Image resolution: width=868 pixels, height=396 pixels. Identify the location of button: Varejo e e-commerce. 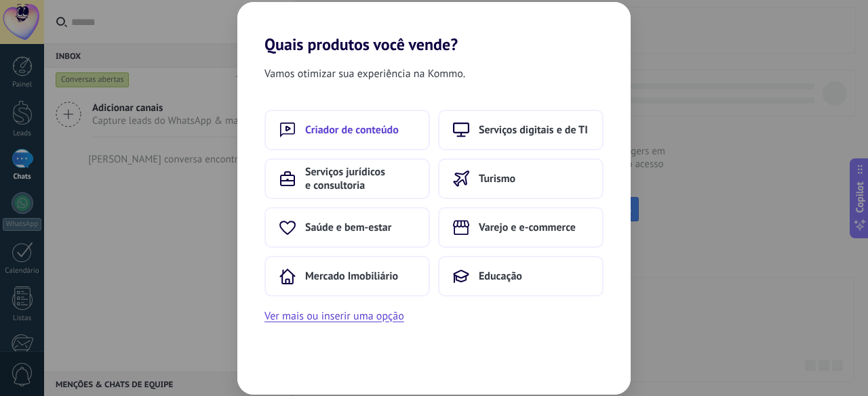
(521, 228).